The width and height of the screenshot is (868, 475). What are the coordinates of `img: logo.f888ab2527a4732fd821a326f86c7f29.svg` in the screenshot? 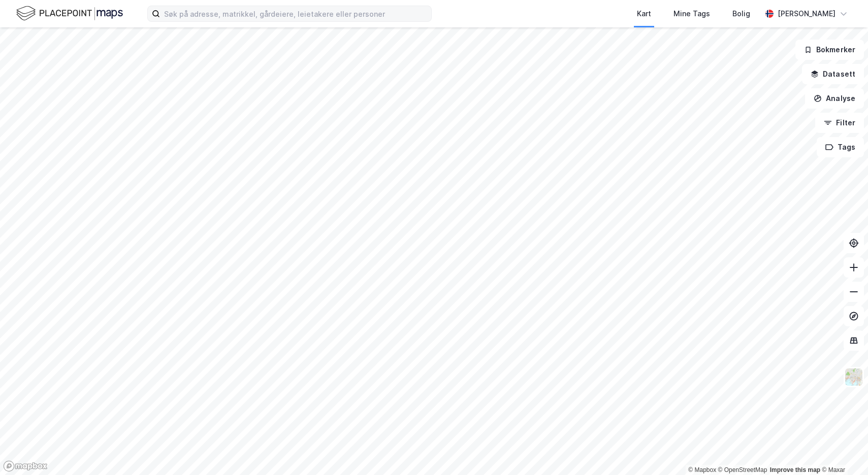 It's located at (69, 13).